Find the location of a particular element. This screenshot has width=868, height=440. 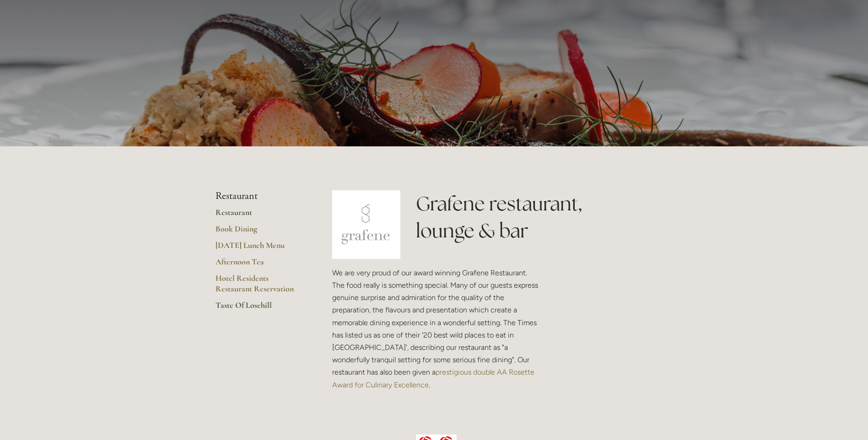

a: Hotel Residents Restaurant Reservation is located at coordinates (259, 286).